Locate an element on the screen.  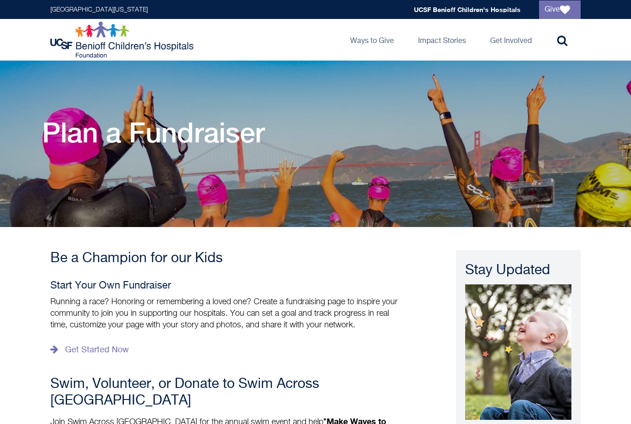
h1: Plan a Fundraiser is located at coordinates (153, 132).